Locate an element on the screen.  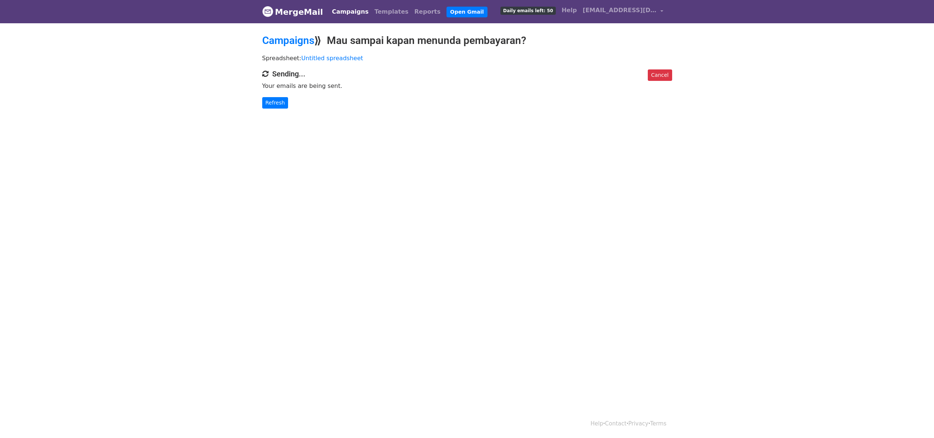
p: Your emails are being sent. is located at coordinates (467, 86).